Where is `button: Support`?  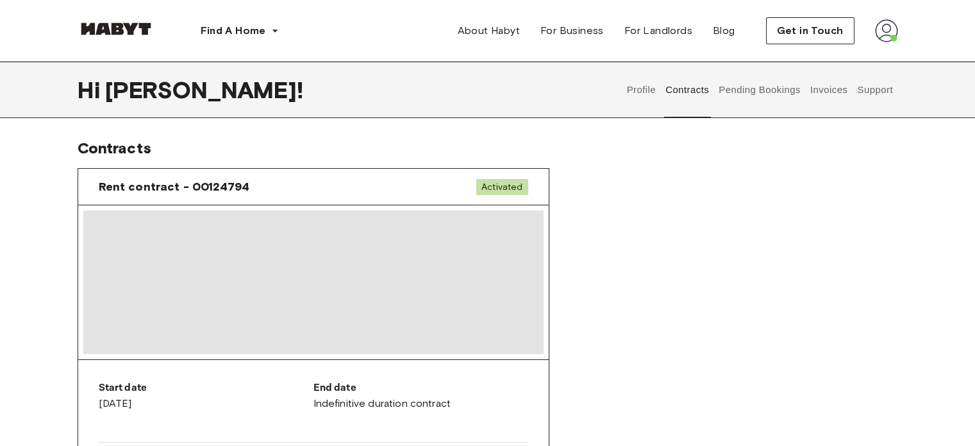 button: Support is located at coordinates (875, 90).